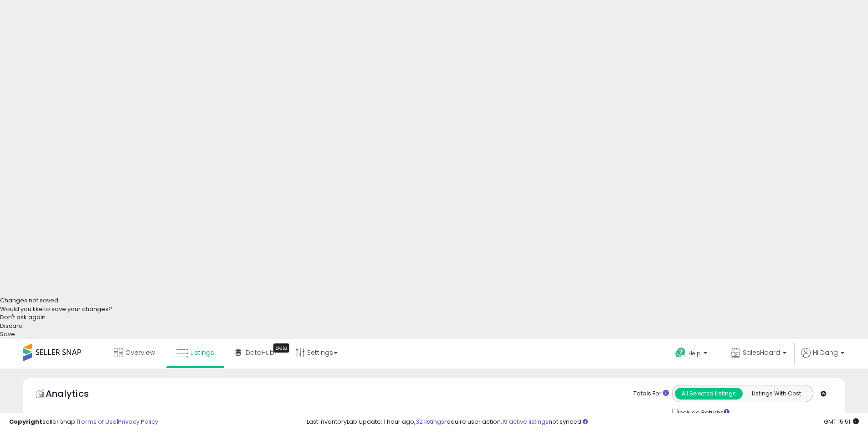  Describe the element at coordinates (761, 353) in the screenshot. I see `span: SalesHoard` at that location.